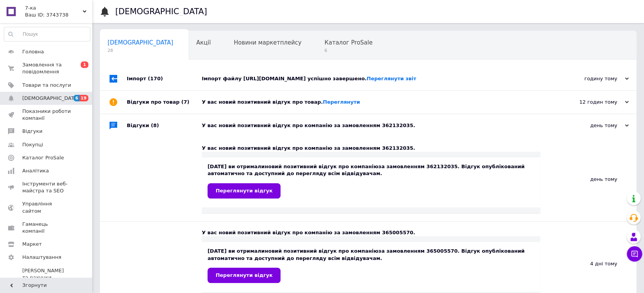  Describe the element at coordinates (590, 79) in the screenshot. I see `div: годину тому` at that location.